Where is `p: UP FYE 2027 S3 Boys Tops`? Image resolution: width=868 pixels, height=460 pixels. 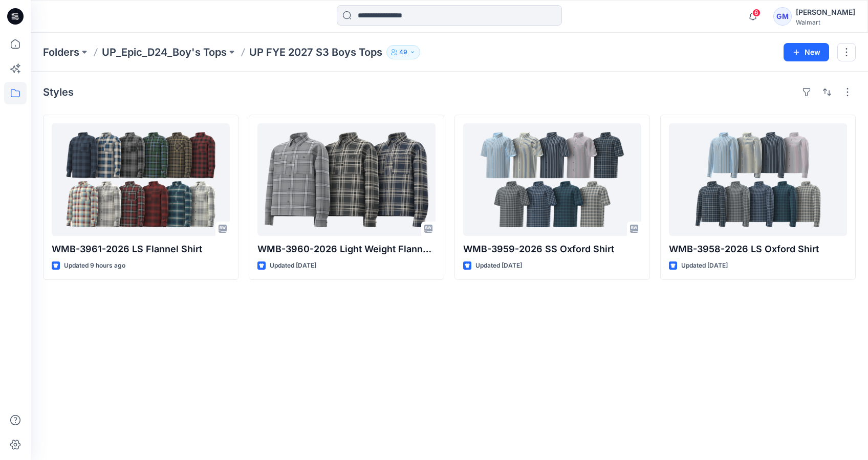
p: UP FYE 2027 S3 Boys Tops is located at coordinates (316, 52).